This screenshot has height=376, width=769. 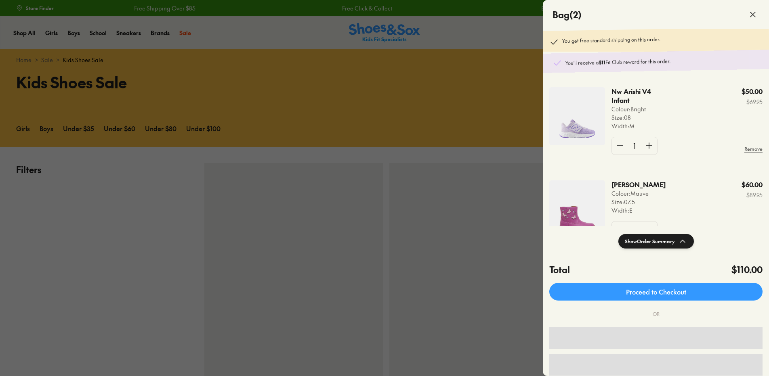 I want to click on div: OR, so click(x=656, y=314).